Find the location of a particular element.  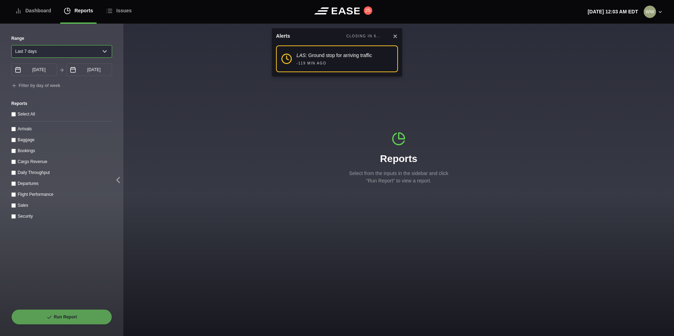

h1: Reports is located at coordinates (398, 159).